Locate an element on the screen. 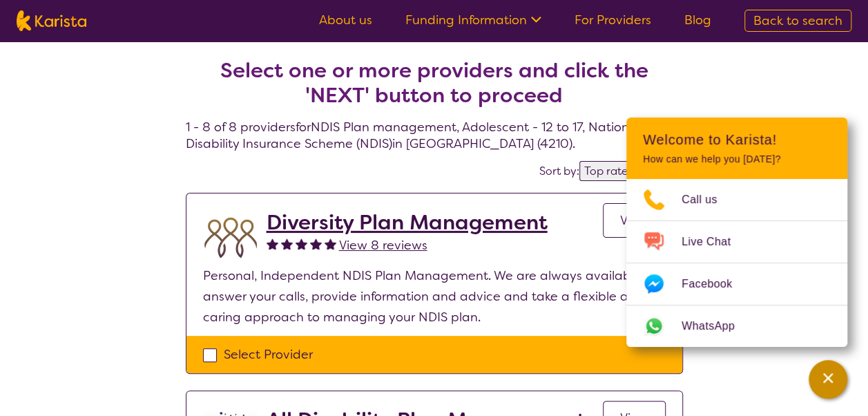 The height and width of the screenshot is (416, 868). span: Facebook is located at coordinates (715, 284).